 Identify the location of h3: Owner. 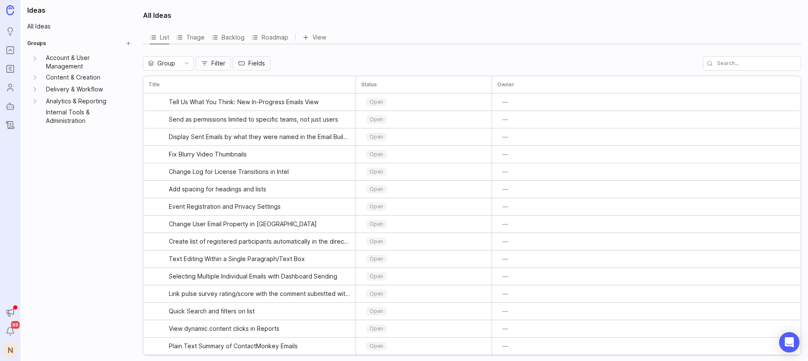
(506, 85).